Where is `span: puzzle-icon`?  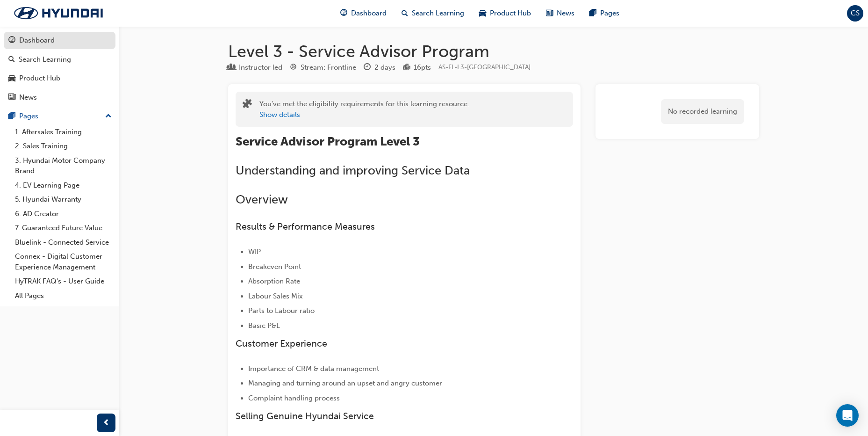
span: puzzle-icon is located at coordinates (248, 105).